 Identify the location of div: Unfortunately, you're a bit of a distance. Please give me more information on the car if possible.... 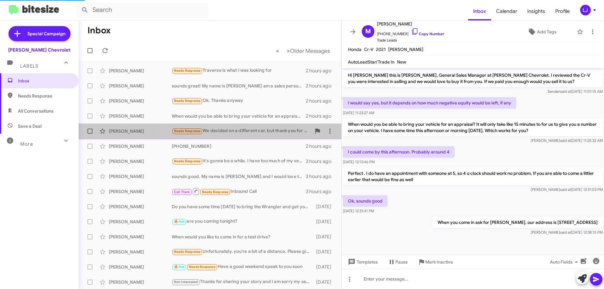
(242, 252).